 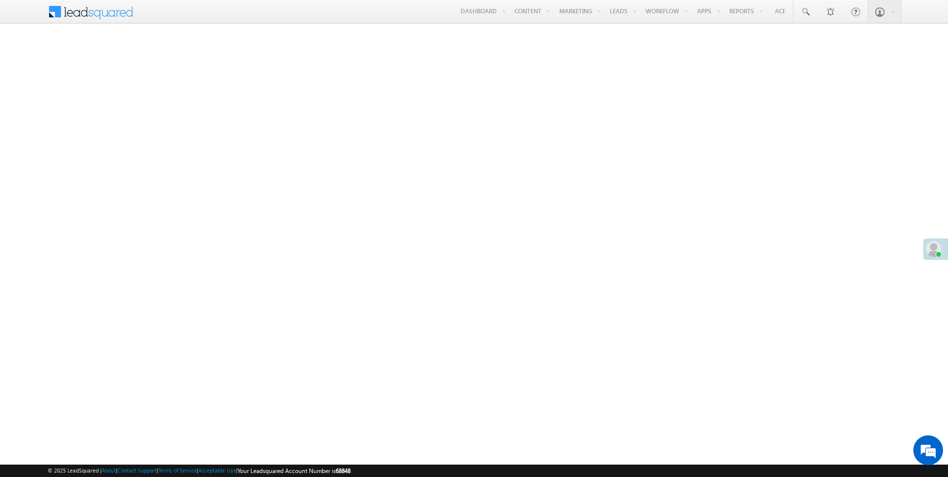 I want to click on a: Contact Support, so click(x=137, y=470).